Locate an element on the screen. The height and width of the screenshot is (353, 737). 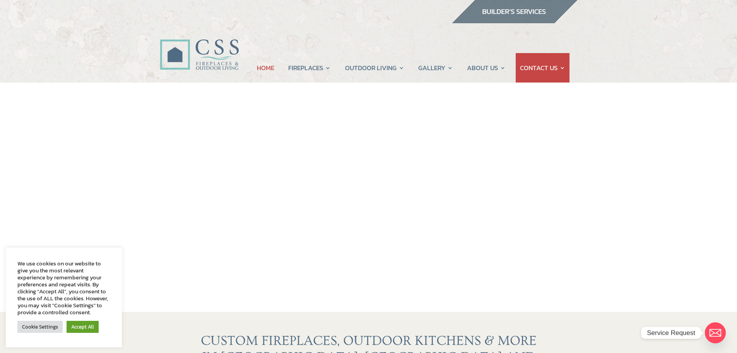
a: builder services construction supply is located at coordinates (515, 21).